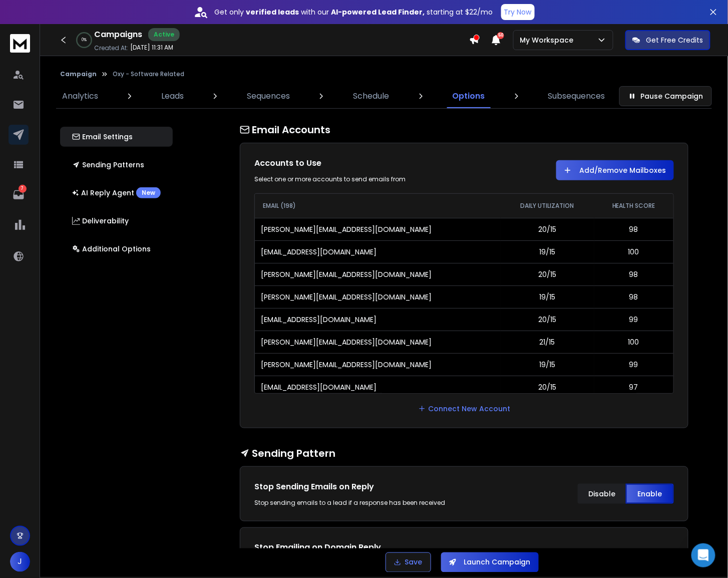 The image size is (728, 578). What do you see at coordinates (164, 35) in the screenshot?
I see `div: Active` at bounding box center [164, 35].